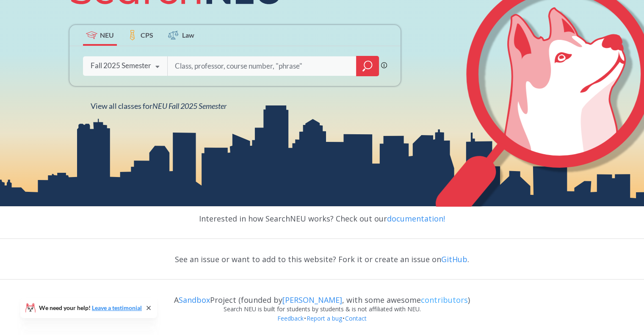 This screenshot has height=335, width=644. What do you see at coordinates (367, 66) in the screenshot?
I see `svg: magnifying glass` at bounding box center [367, 66].